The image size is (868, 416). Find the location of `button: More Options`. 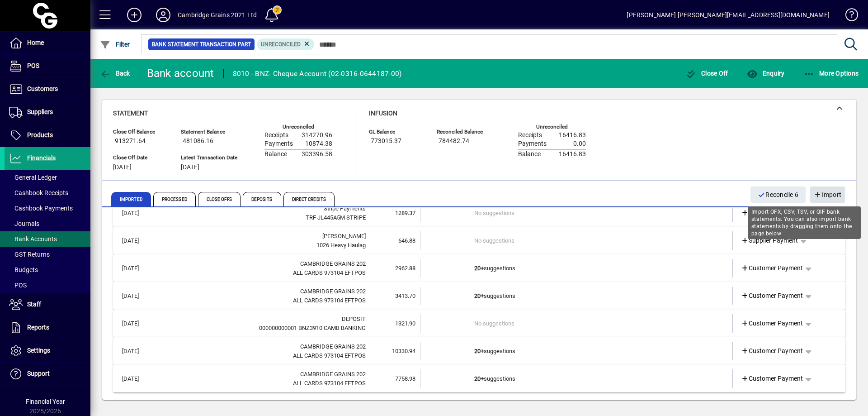

button: More Options is located at coordinates (831, 73).